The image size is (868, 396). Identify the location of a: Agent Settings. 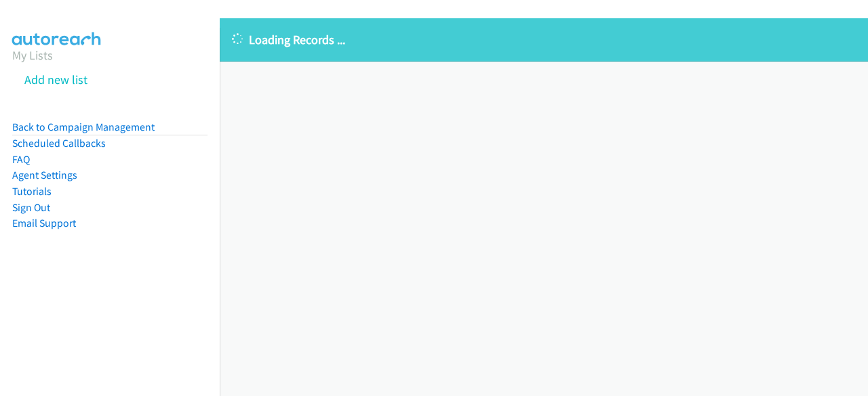
(45, 175).